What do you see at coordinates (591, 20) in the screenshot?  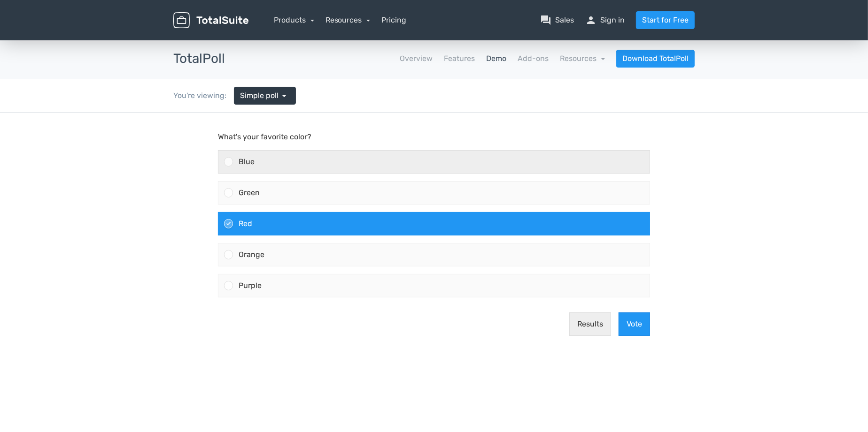 I see `span: person` at bounding box center [591, 20].